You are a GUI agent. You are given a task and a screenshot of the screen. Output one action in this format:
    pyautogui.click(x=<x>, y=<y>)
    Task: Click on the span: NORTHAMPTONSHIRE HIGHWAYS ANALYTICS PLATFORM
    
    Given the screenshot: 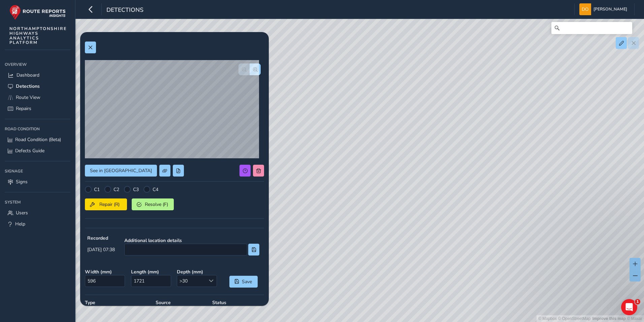 What is the action you would take?
    pyautogui.click(x=38, y=36)
    